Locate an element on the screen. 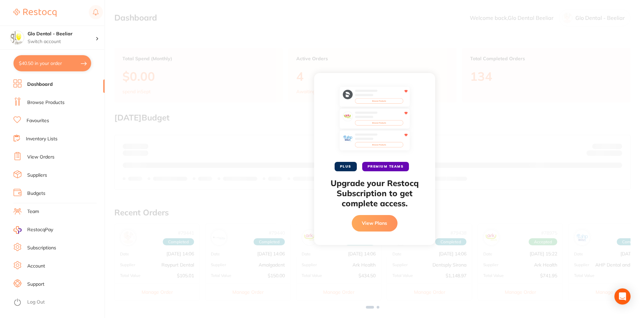 The height and width of the screenshot is (318, 644). a: Team is located at coordinates (33, 212).